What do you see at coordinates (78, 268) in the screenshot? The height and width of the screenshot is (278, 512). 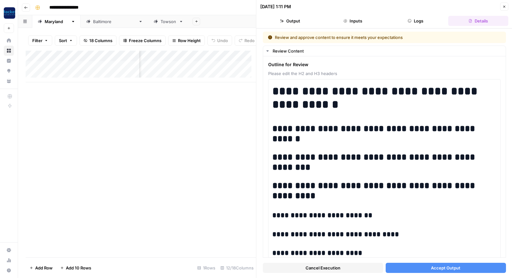 I see `span: Add 10 Rows` at bounding box center [78, 268].